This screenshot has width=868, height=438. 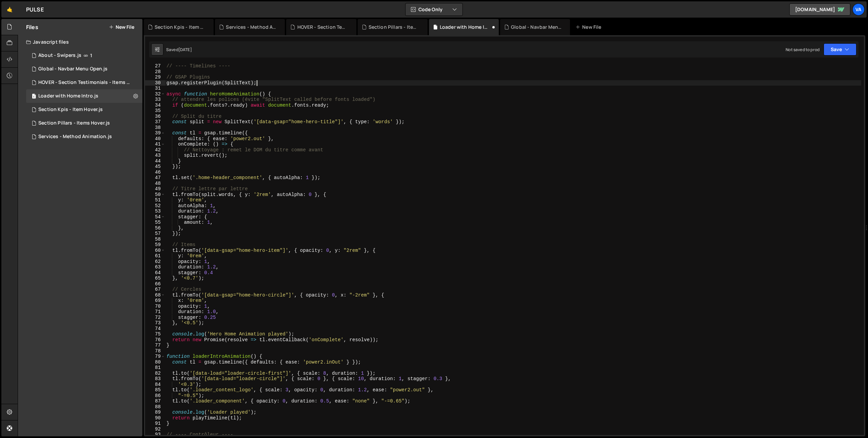 I want to click on div: 53, so click(x=155, y=211).